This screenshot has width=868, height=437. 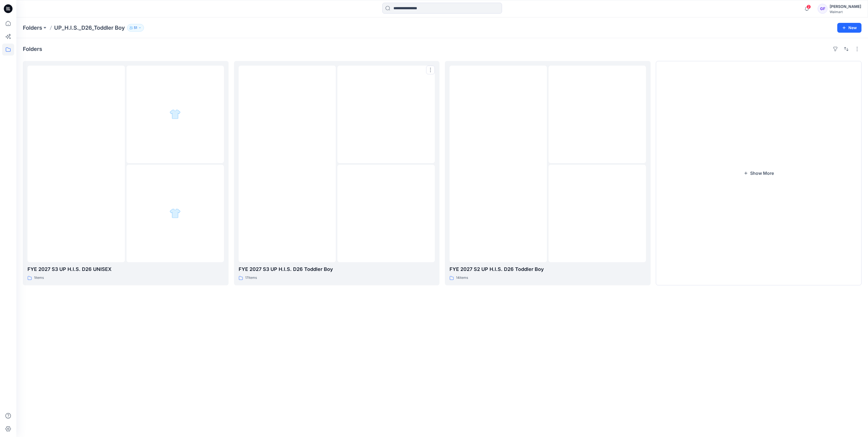 What do you see at coordinates (32, 28) in the screenshot?
I see `a: Folders` at bounding box center [32, 28].